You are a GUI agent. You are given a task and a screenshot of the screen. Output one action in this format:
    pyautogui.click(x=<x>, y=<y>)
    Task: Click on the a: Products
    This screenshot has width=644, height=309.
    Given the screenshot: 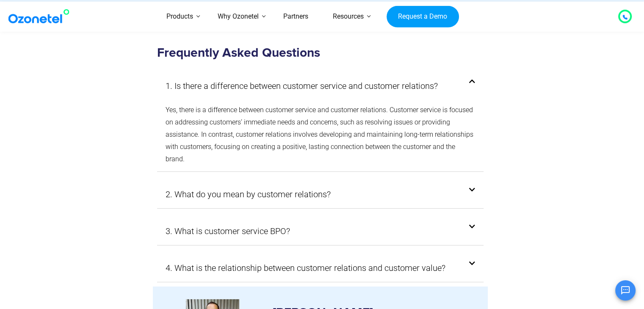 What is the action you would take?
    pyautogui.click(x=179, y=16)
    